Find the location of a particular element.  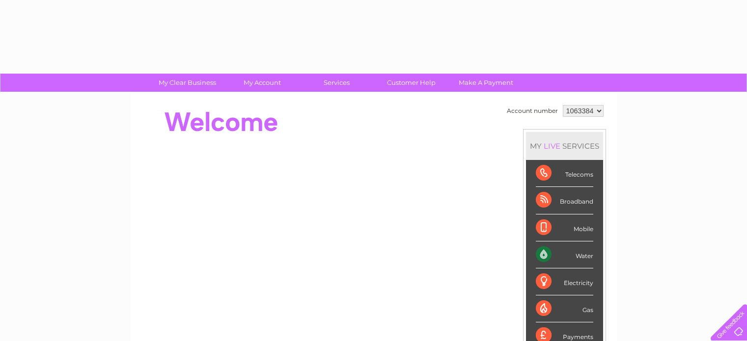

div: Mobile is located at coordinates (564, 228).